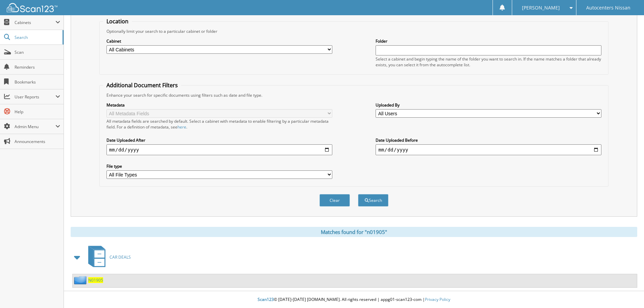  What do you see at coordinates (142, 85) in the screenshot?
I see `legend: Additional Document Filters` at bounding box center [142, 85].